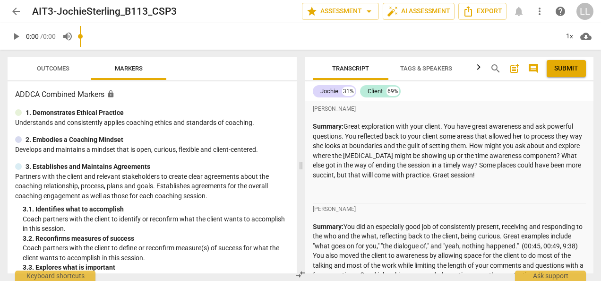 The image size is (601, 281). Describe the element at coordinates (111, 94) in the screenshot. I see `span: Assessment is enabled for this document. The competency model is locked and follows the assessmen...` at that location.